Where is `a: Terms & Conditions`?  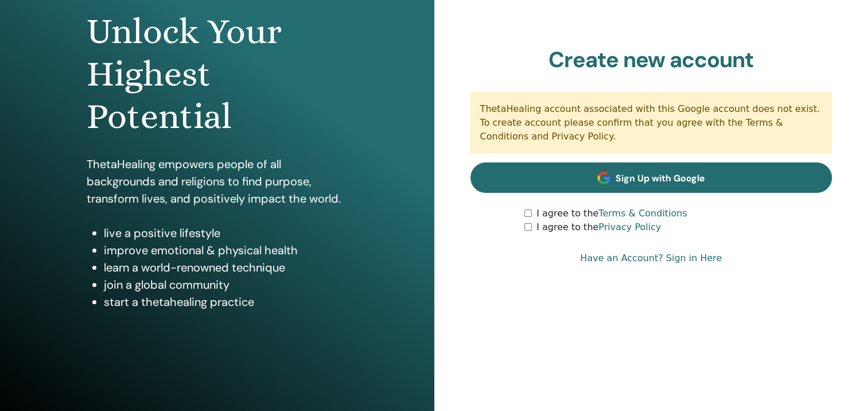
a: Terms & Conditions is located at coordinates (643, 213).